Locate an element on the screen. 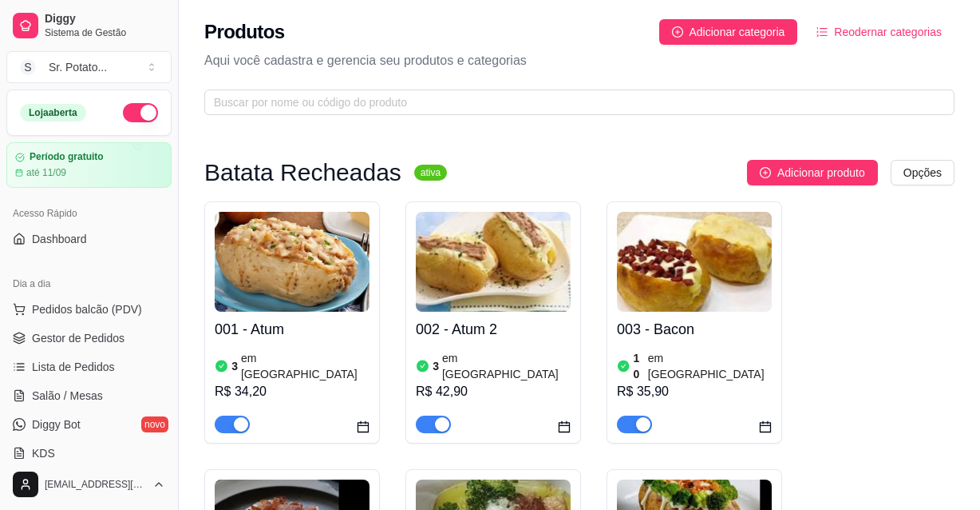  a: Lista de Pedidos is located at coordinates (88, 367).